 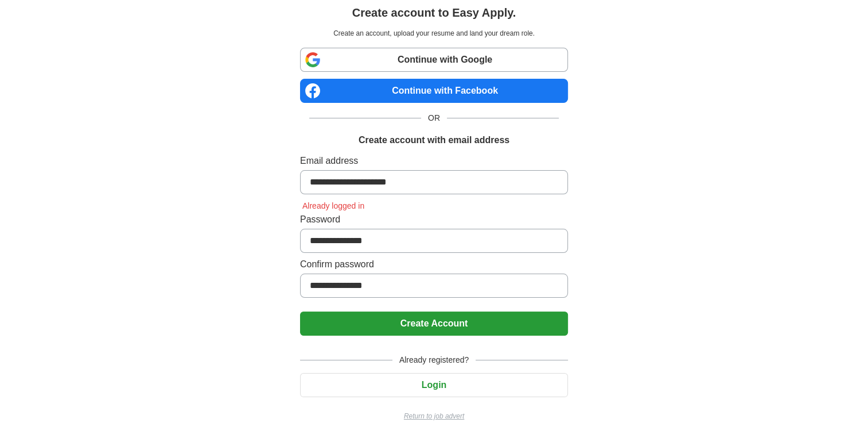 What do you see at coordinates (434, 219) in the screenshot?
I see `label: Password` at bounding box center [434, 219].